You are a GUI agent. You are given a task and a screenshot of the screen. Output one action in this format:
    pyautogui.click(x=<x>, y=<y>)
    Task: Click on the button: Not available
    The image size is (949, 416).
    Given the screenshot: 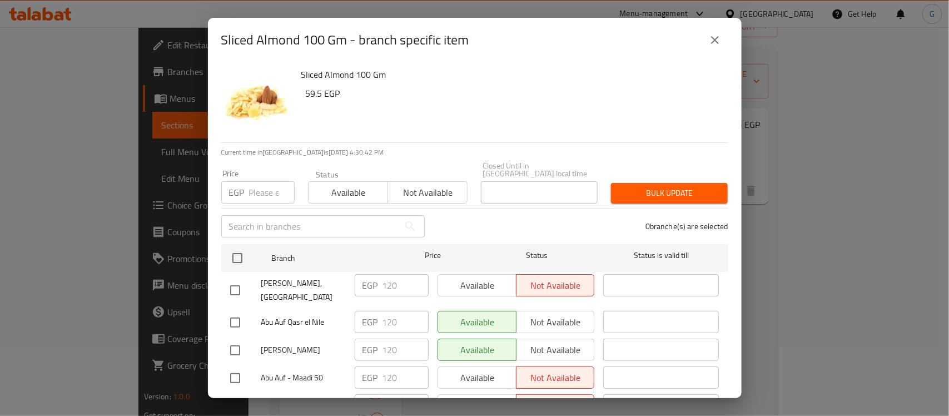 What is the action you would take?
    pyautogui.click(x=427, y=192)
    